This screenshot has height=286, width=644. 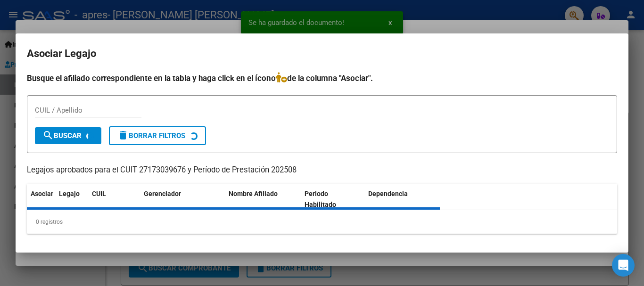 What do you see at coordinates (623, 265) in the screenshot?
I see `div: Open Intercom Messenger` at bounding box center [623, 265].